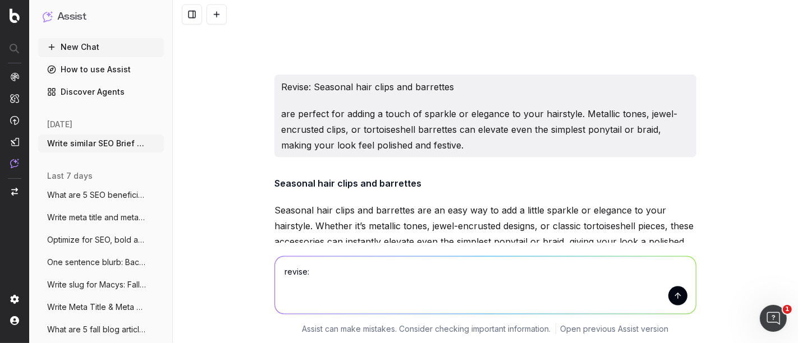 This screenshot has width=798, height=343. I want to click on button: What are 5 fall blog articles that cover, so click(101, 330).